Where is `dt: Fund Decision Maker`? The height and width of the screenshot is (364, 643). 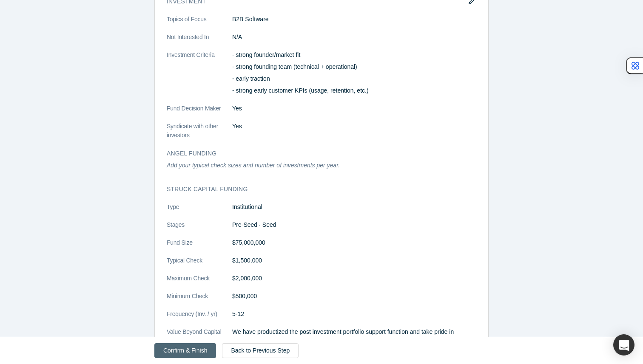
dt: Fund Decision Maker is located at coordinates (199, 113).